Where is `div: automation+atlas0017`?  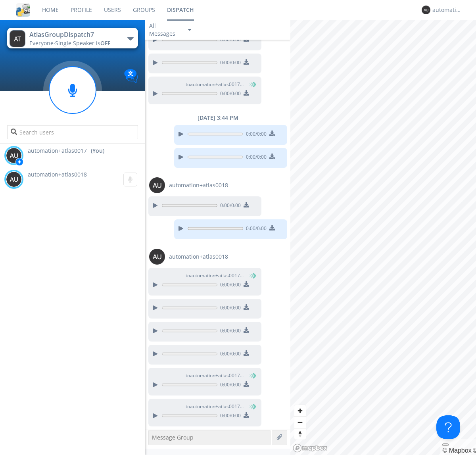 div: automation+atlas0017 is located at coordinates (447, 10).